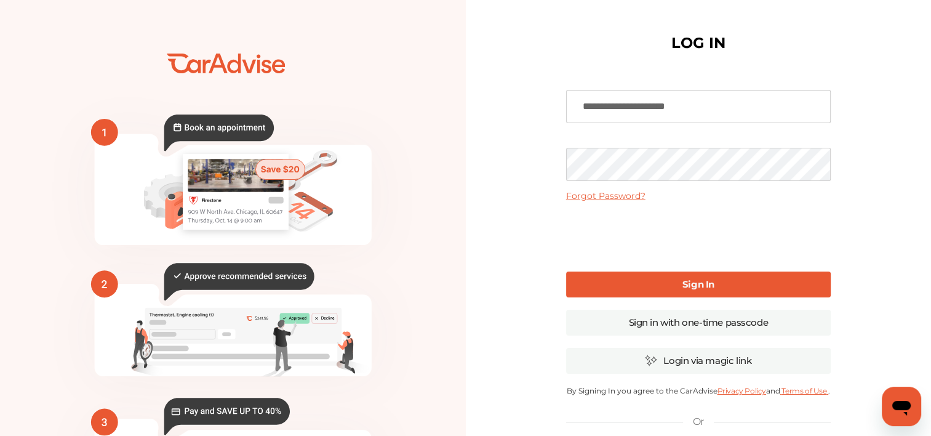 The width and height of the screenshot is (931, 436). Describe the element at coordinates (651, 360) in the screenshot. I see `img: magic_icon.32c66aac.svg` at that location.